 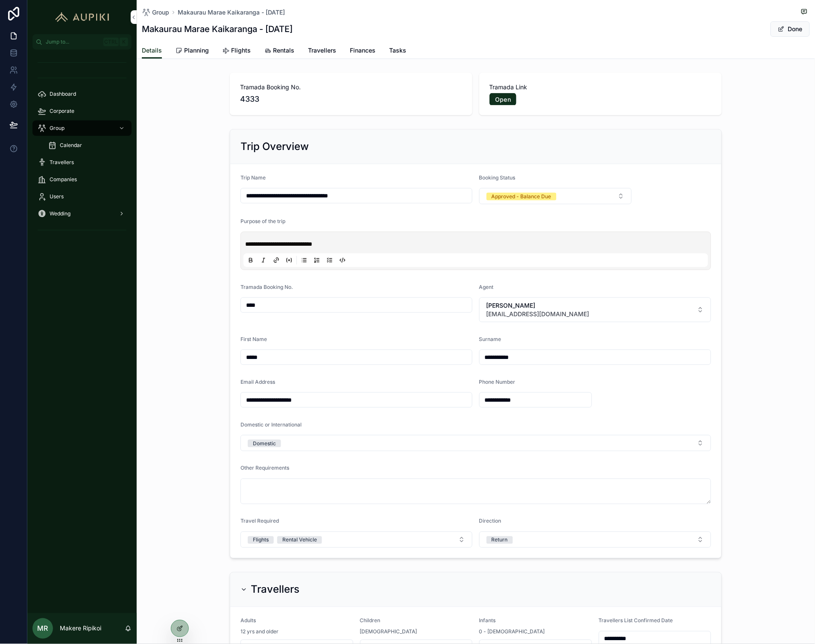 I want to click on span: Direction, so click(x=491, y=521).